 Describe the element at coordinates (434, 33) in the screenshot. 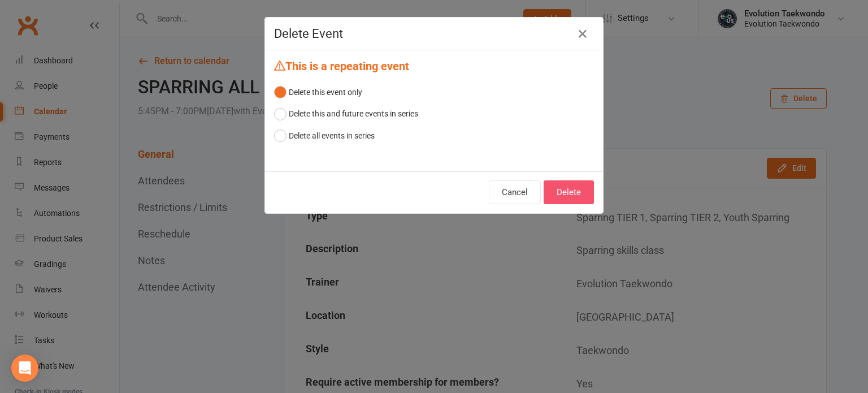

I see `h4: Delete Event` at that location.